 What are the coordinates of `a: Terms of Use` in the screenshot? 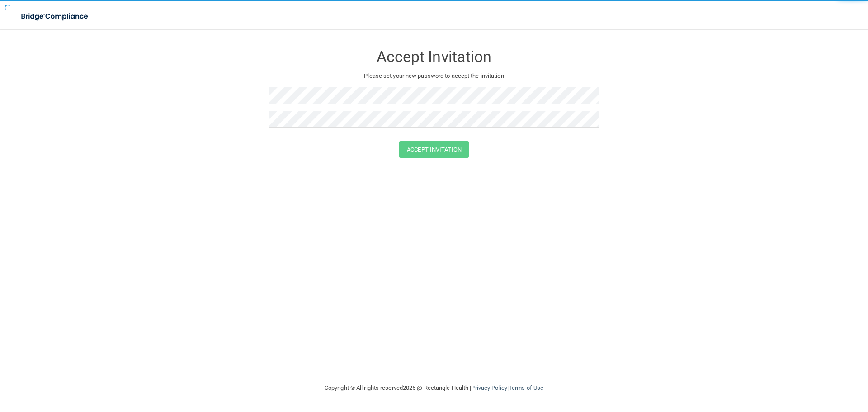 It's located at (526, 387).